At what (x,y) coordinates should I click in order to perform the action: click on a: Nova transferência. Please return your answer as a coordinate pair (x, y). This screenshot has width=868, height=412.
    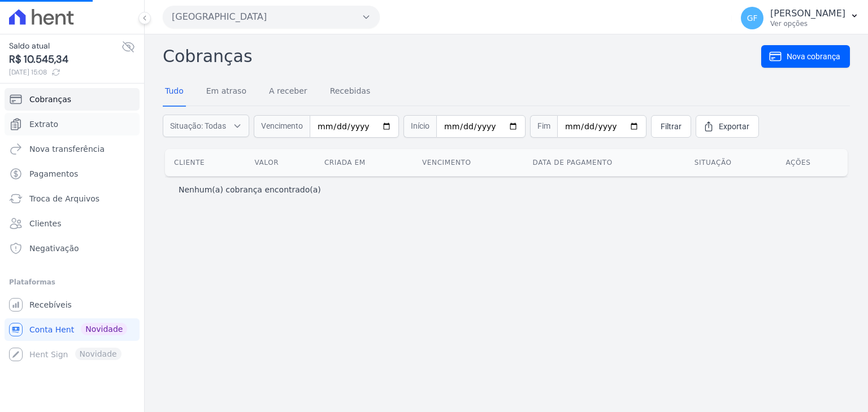
    Looking at the image, I should click on (72, 149).